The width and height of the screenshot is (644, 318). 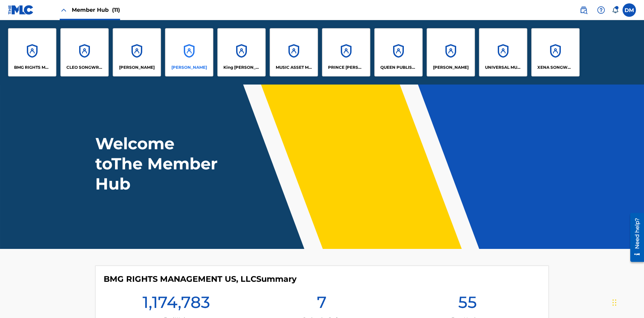 I want to click on a: AccountsBMG RIGHTS MANAGEMENT US, LLC, so click(x=32, y=52).